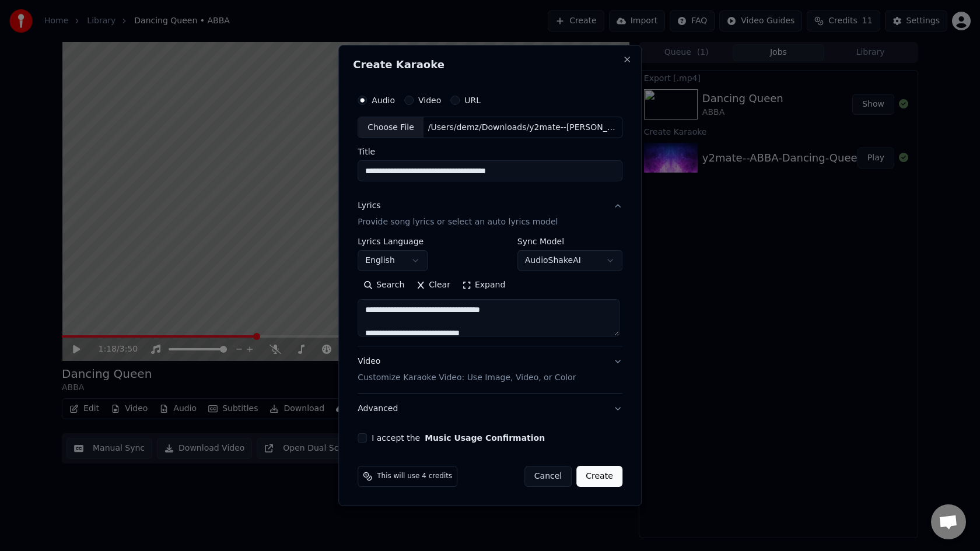  What do you see at coordinates (490, 409) in the screenshot?
I see `button: Advanced` at bounding box center [490, 409].